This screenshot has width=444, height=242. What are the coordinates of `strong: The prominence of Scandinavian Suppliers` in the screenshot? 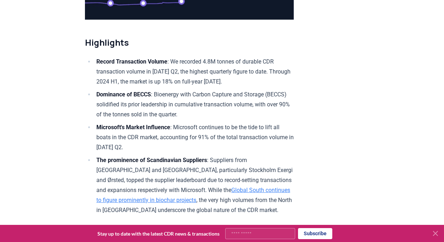 It's located at (152, 160).